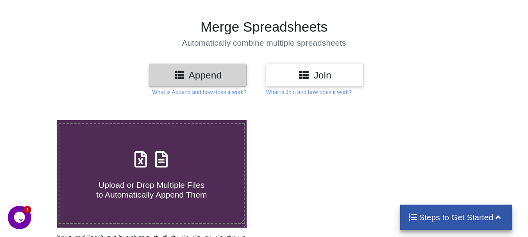 The image size is (528, 237). What do you see at coordinates (198, 75) in the screenshot?
I see `h3: Append` at bounding box center [198, 75].